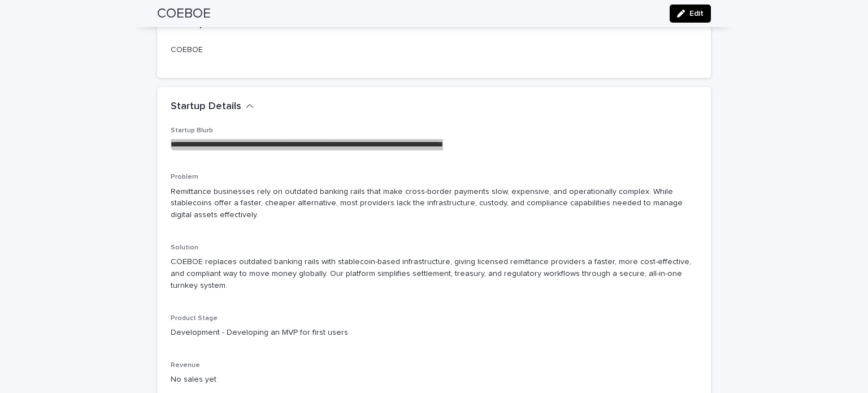  Describe the element at coordinates (192, 130) in the screenshot. I see `span: Startup Blurb` at that location.